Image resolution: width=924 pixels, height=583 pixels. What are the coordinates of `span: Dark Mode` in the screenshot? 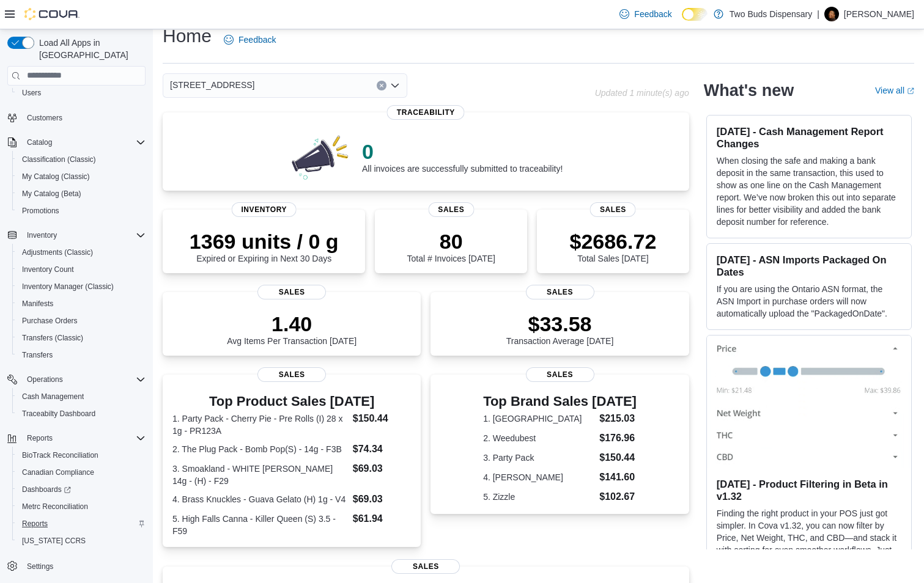 It's located at (682, 21).